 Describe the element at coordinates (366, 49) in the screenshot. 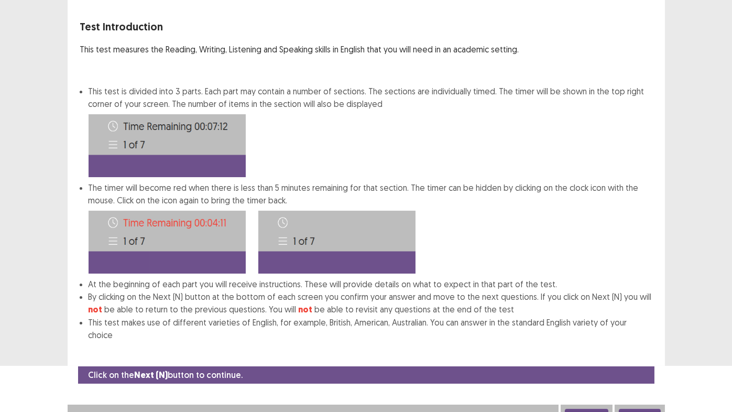

I see `p: This test measures the Reading, Writing, Listening and Speaking skills in English that you will n...` at that location.